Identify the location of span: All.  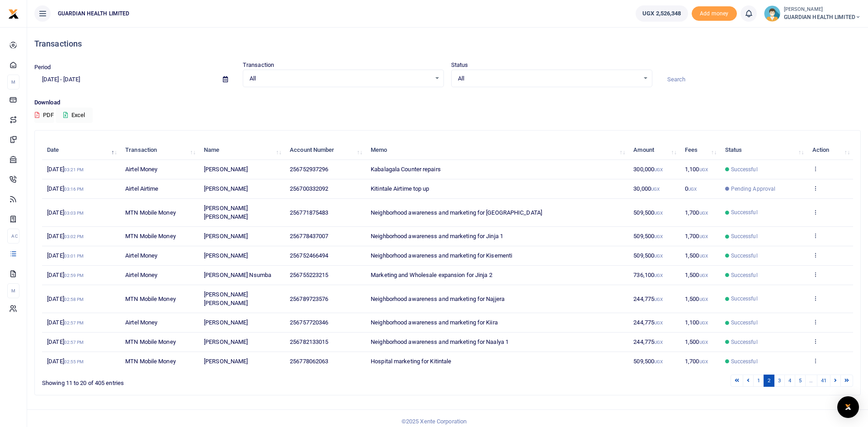
(548, 79).